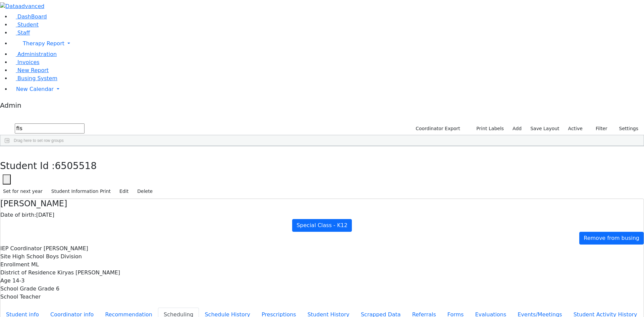 This screenshot has width=644, height=317. What do you see at coordinates (28, 273) in the screenshot?
I see `label: District of Residence` at bounding box center [28, 273].